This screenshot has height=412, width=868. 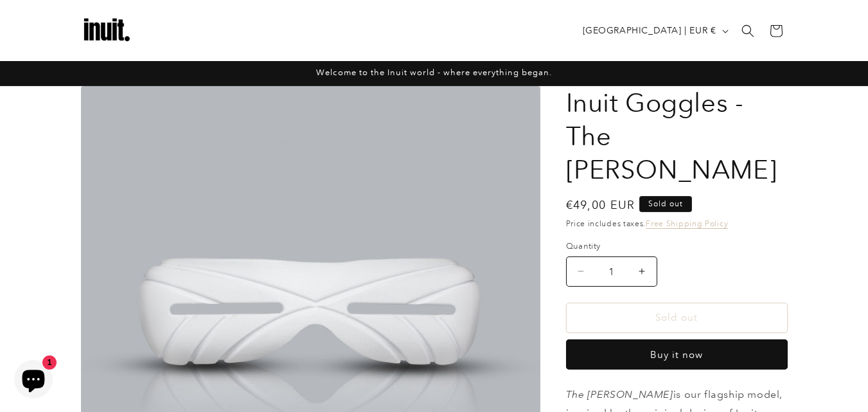 What do you see at coordinates (665, 204) in the screenshot?
I see `span: Sold out` at bounding box center [665, 204].